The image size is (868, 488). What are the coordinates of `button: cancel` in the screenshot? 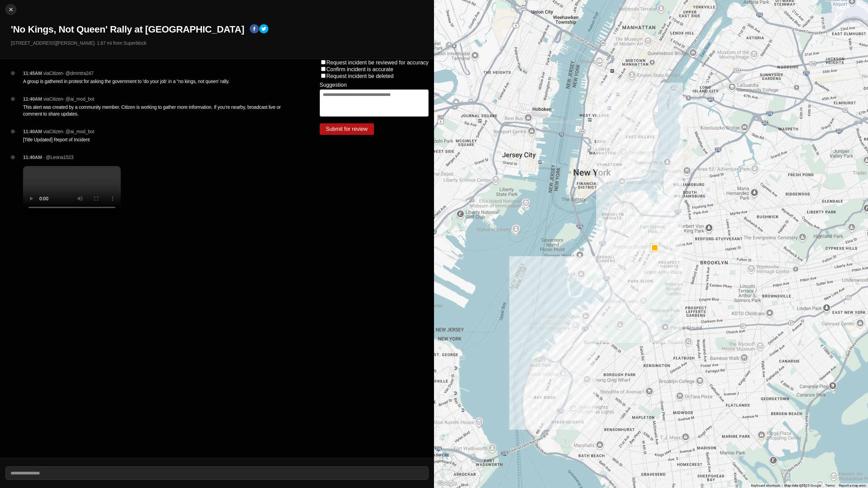 It's located at (11, 10).